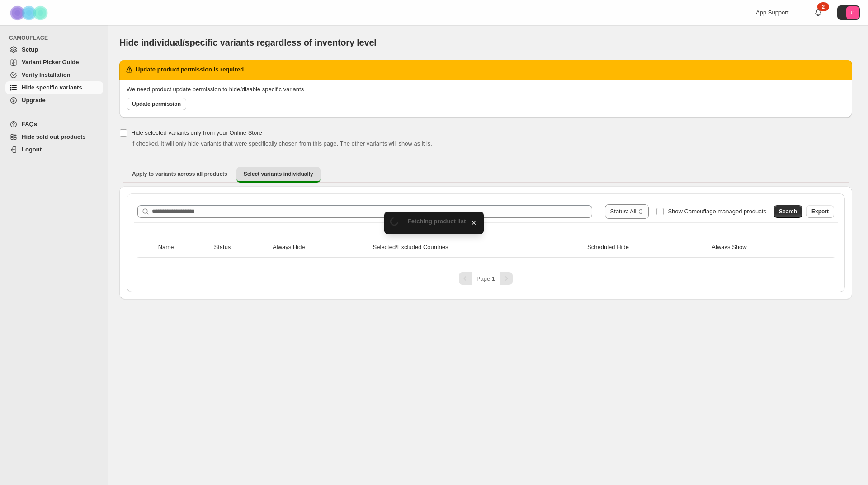 The width and height of the screenshot is (868, 485). What do you see at coordinates (189, 69) in the screenshot?
I see `h2: Update product permission is required` at bounding box center [189, 69].